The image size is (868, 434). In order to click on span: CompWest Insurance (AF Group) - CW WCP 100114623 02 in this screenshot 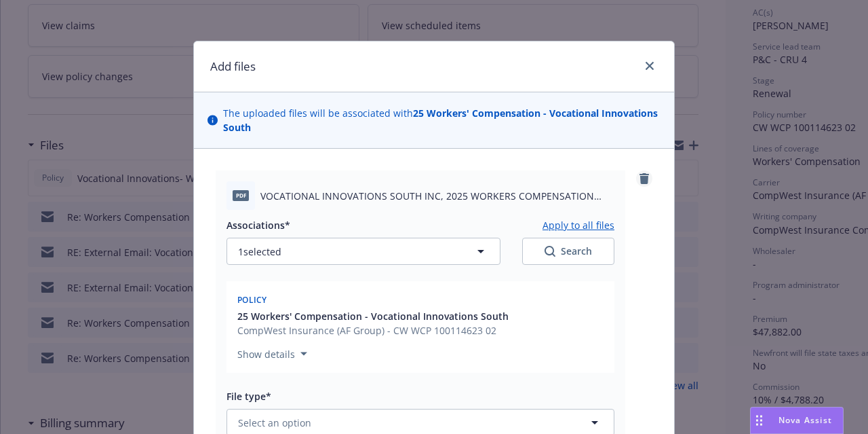, I will do `click(373, 330)`.